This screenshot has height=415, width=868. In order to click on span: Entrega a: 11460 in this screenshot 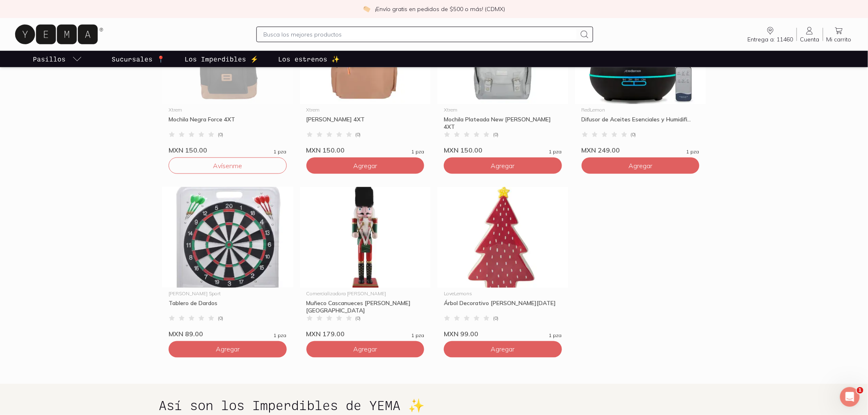, I will do `click(770, 40)`.